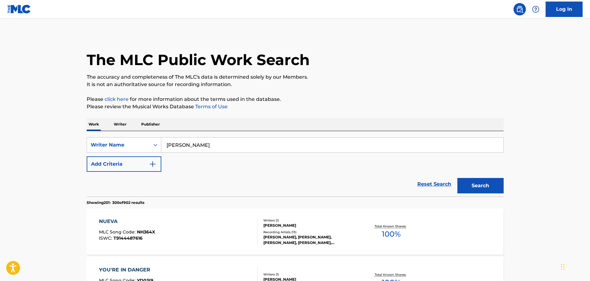 This screenshot has width=590, height=281. I want to click on span: ISWC :, so click(106, 238).